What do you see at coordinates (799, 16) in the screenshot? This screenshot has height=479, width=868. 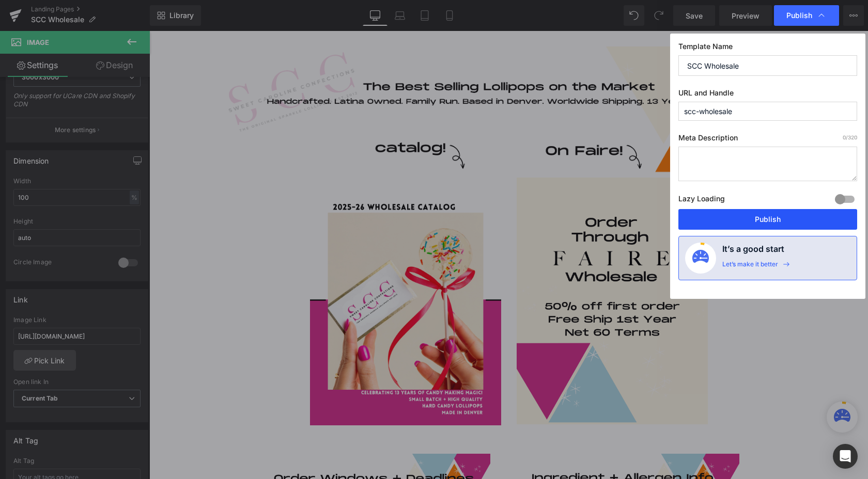 I see `span: Publish` at bounding box center [799, 16].